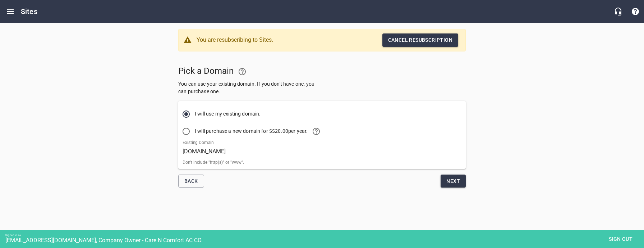 The width and height of the screenshot is (644, 248). What do you see at coordinates (249, 88) in the screenshot?
I see `p: You can use your existing domain. If you don't have one, you can purchase one.` at bounding box center [249, 88].